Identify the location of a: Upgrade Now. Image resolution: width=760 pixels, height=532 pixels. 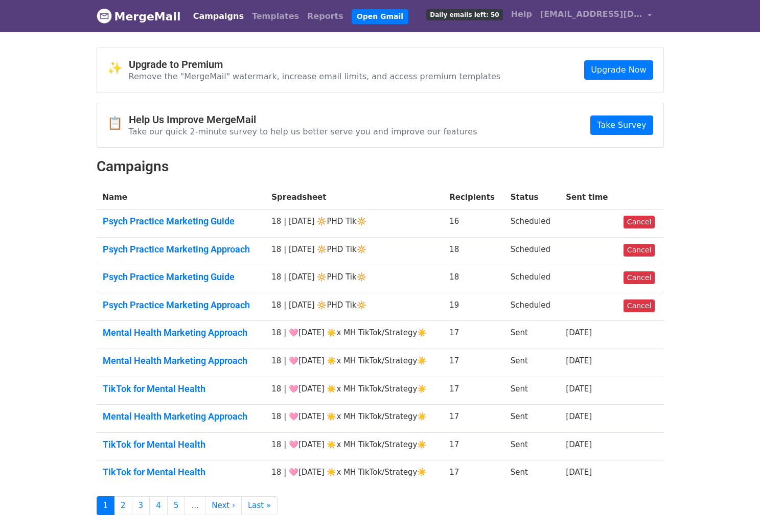
(619, 70).